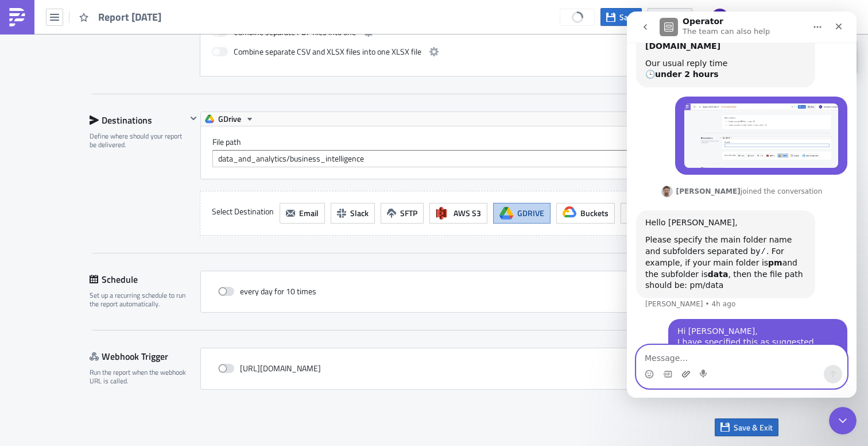 The width and height of the screenshot is (868, 446). Describe the element at coordinates (212, 15) in the screenshot. I see `div: Close` at that location.